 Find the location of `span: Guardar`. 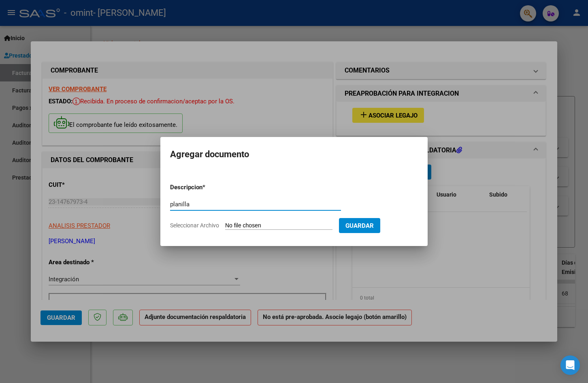

span: Guardar is located at coordinates (360, 226).